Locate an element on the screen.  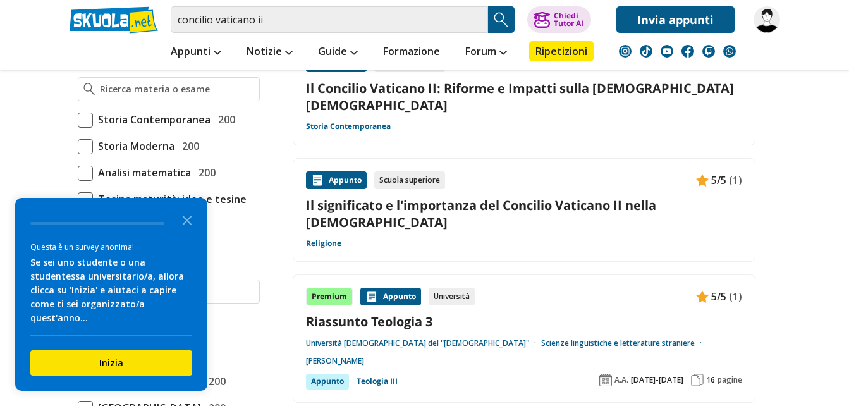
div: Chiedi Tutor AI is located at coordinates (568, 20).